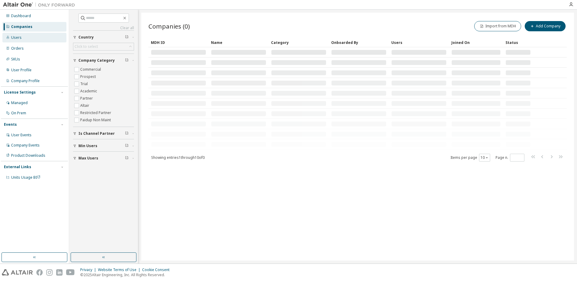  I want to click on div: Dashboard, so click(21, 16).